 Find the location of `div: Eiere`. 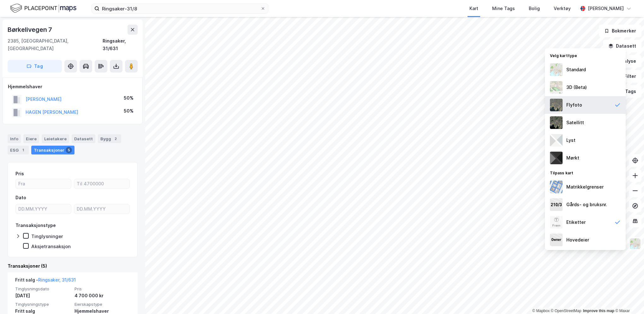

div: Eiere is located at coordinates (31, 139).